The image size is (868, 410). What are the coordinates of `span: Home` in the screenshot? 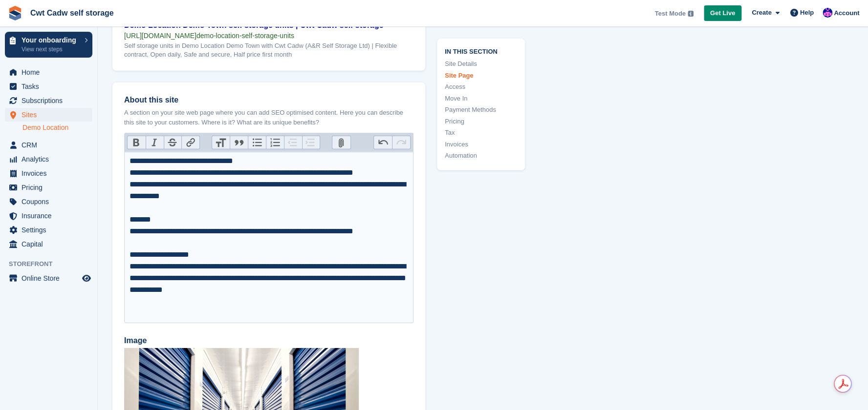 It's located at (51, 73).